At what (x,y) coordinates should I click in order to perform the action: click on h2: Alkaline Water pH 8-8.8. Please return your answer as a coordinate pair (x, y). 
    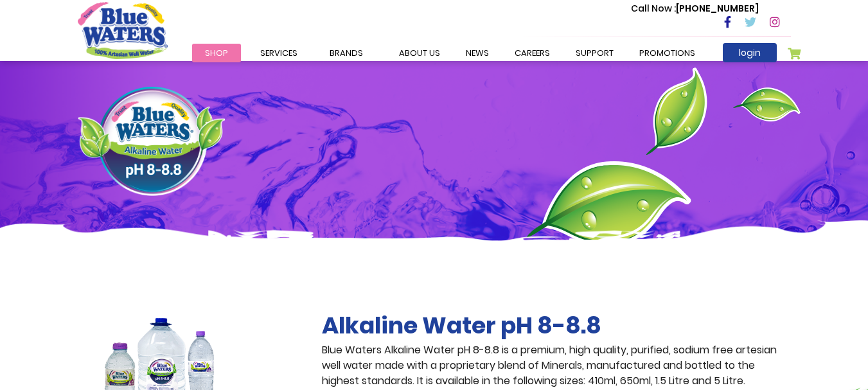
    Looking at the image, I should click on (557, 325).